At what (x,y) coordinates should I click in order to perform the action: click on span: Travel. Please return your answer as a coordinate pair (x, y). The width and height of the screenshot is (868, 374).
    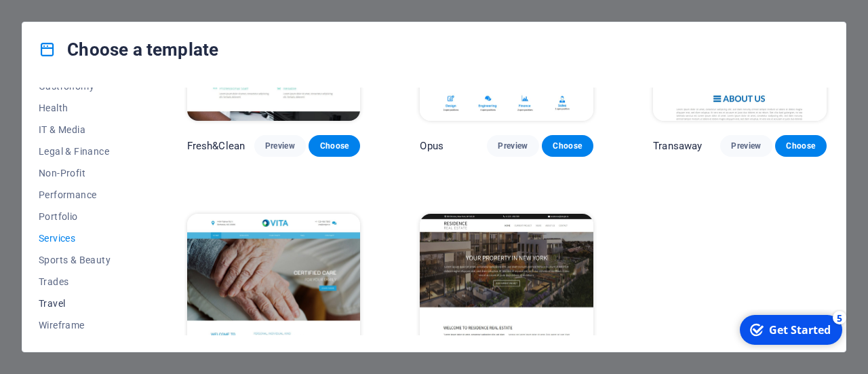
    Looking at the image, I should click on (83, 304).